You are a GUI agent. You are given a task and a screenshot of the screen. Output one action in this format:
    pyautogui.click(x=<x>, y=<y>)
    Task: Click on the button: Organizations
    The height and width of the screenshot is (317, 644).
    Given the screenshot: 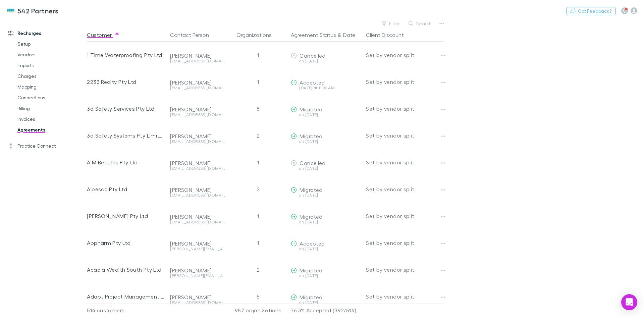 What is the action you would take?
    pyautogui.click(x=258, y=35)
    